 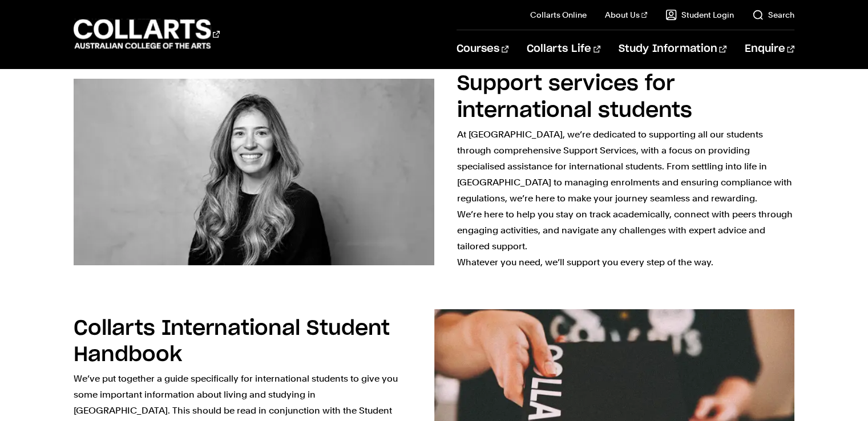 I want to click on a: Collarts Online, so click(x=558, y=15).